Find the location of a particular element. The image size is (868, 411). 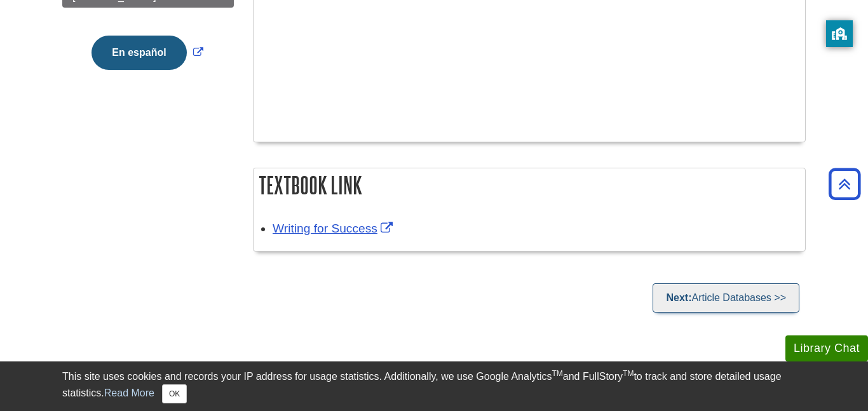

button: Close is located at coordinates (174, 394).